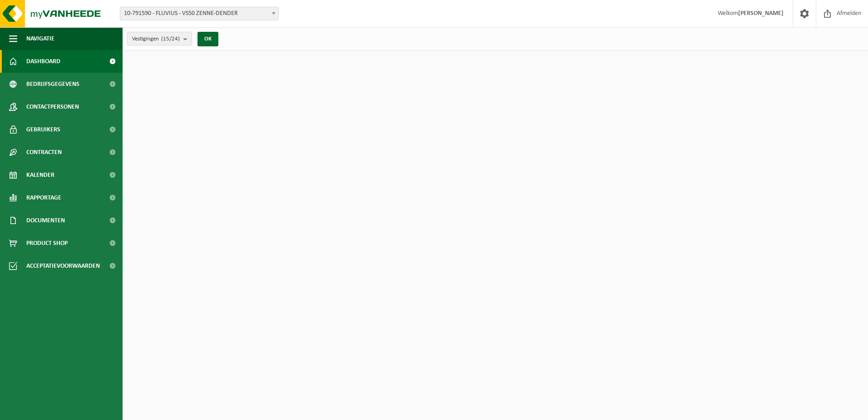 The image size is (868, 420). I want to click on span: Contactpersonen, so click(52, 107).